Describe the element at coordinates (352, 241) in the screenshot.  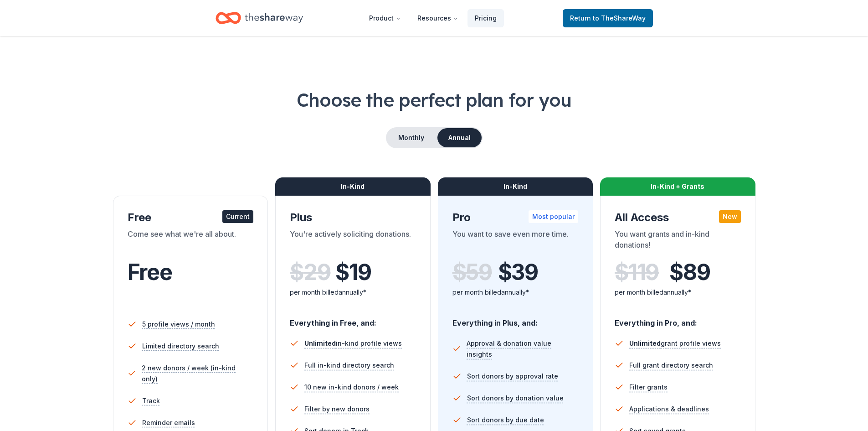
I see `div: You're actively soliciting donations.` at that location.